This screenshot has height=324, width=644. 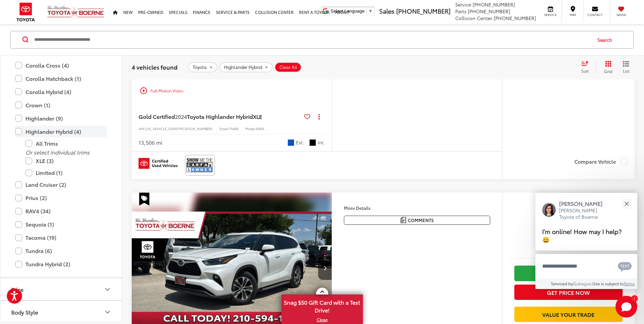 I want to click on button: Body StyleBody Style, so click(x=61, y=312).